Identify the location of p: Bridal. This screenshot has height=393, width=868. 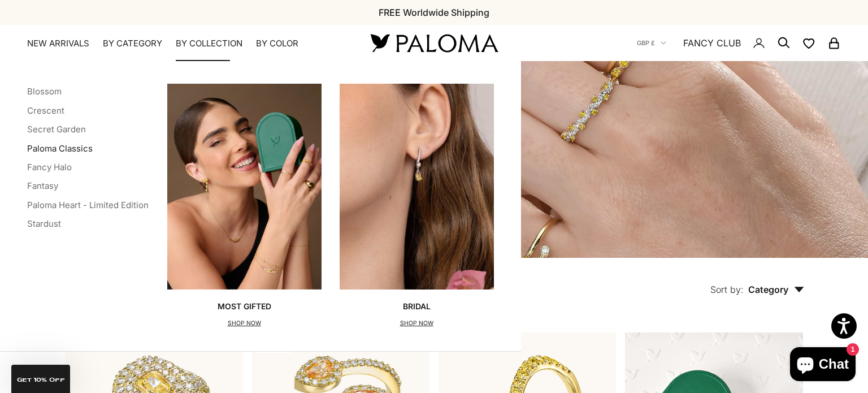
(416, 307).